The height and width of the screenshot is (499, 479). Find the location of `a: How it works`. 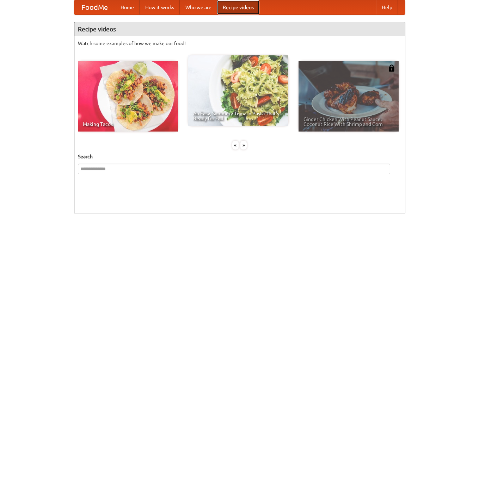

a: How it works is located at coordinates (160, 7).